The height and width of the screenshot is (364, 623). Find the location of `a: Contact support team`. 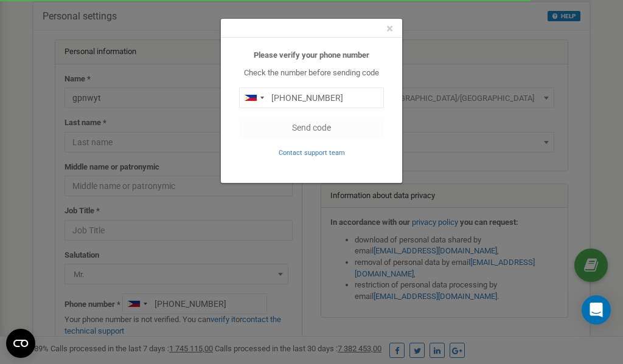

a: Contact support team is located at coordinates (311, 152).